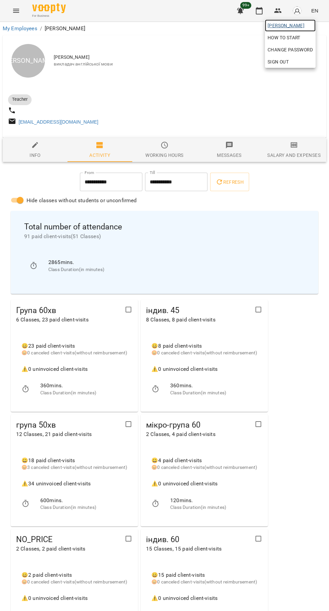  Describe the element at coordinates (290, 50) in the screenshot. I see `a: Change Password` at that location.